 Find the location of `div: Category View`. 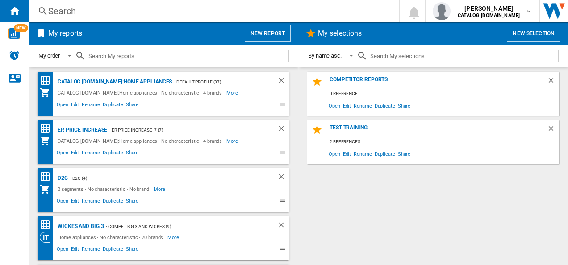

div: Category View is located at coordinates (47, 237).